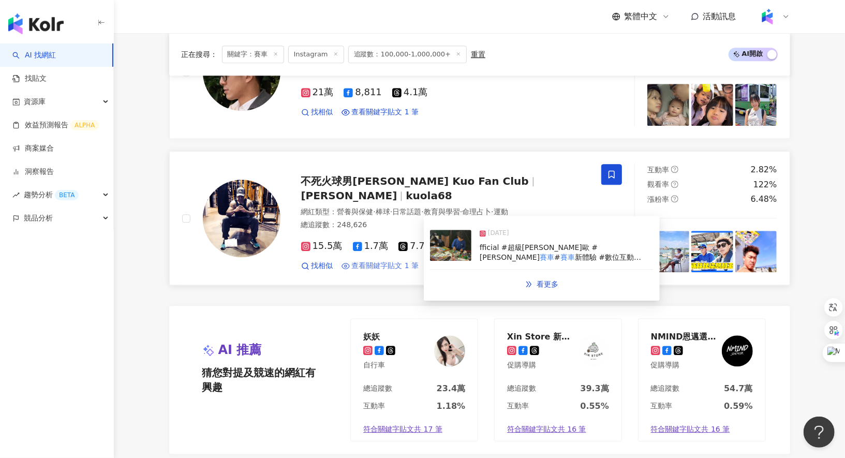 The height and width of the screenshot is (458, 845). What do you see at coordinates (51, 195) in the screenshot?
I see `span: 趨勢分析` at bounding box center [51, 195].